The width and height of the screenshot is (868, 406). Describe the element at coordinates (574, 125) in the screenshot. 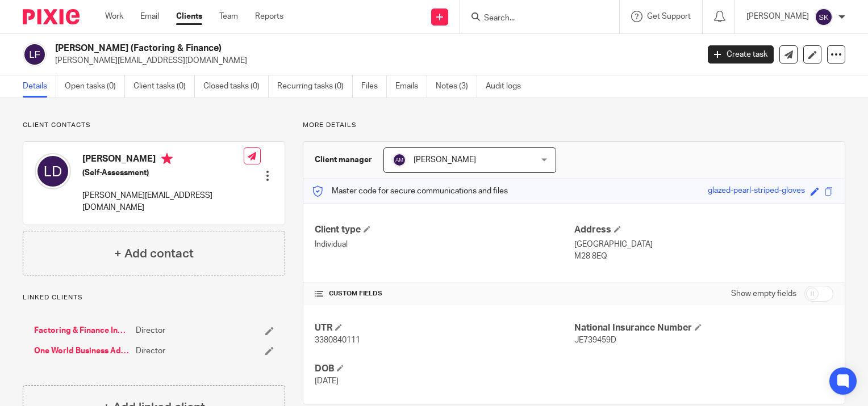

I see `p: More details` at that location.